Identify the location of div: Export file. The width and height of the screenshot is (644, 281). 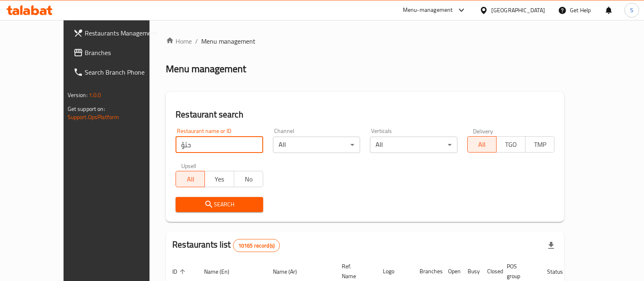
(551, 245).